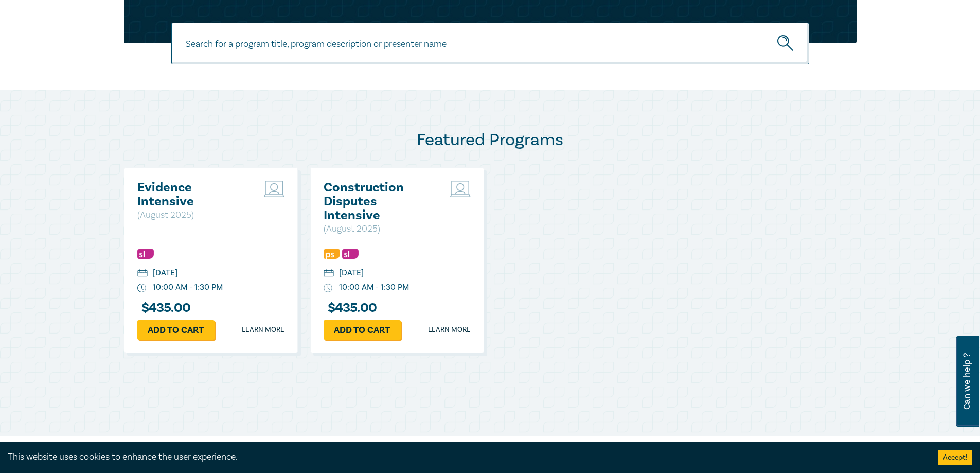 This screenshot has width=980, height=473. Describe the element at coordinates (378, 201) in the screenshot. I see `a: Construction Disputes Intensive` at that location.